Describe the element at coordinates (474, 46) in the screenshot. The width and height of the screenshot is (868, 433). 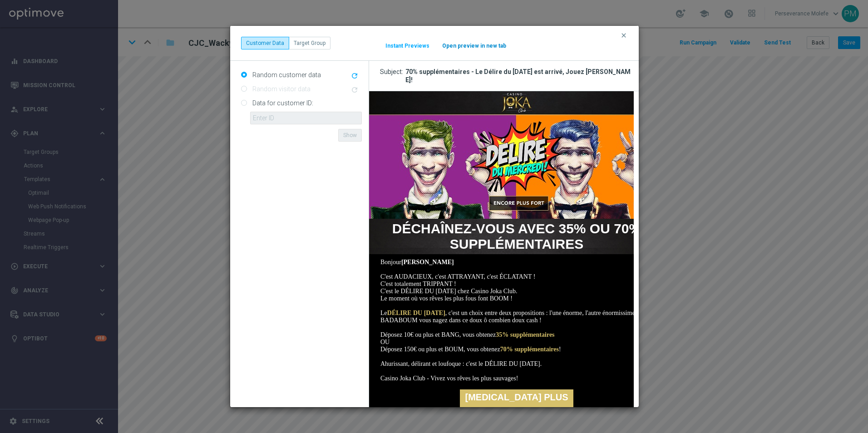
I see `button: Open preview in new tab` at that location.